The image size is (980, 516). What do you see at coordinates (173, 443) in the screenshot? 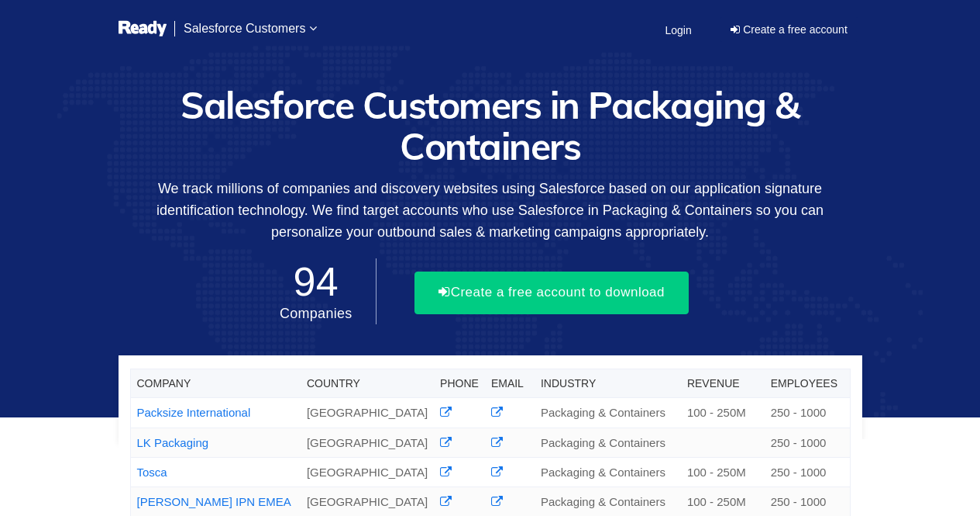
I see `a: LK Packaging` at bounding box center [173, 443].